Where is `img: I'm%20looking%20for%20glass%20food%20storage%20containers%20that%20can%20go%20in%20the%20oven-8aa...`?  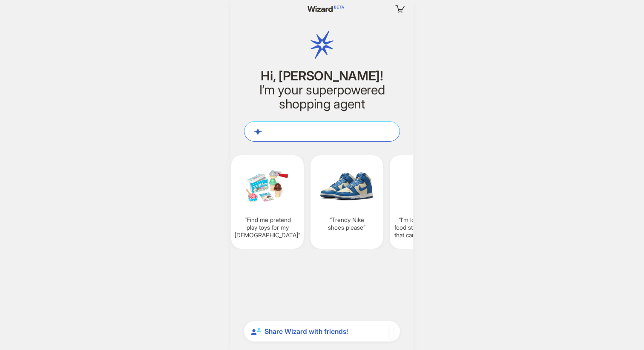 img: I'm%20looking%20for%20glass%20food%20storage%20containers%20that%20can%20go%20in%20the%20oven-8aa... is located at coordinates (426, 184).